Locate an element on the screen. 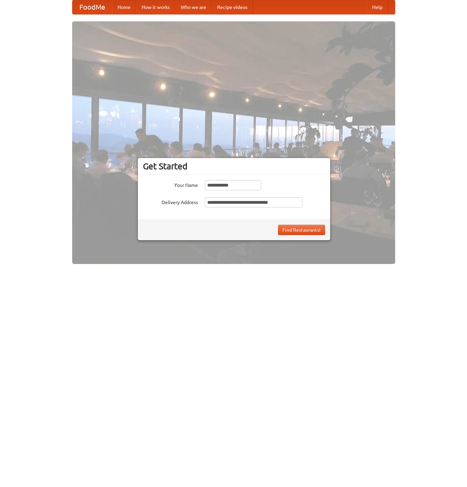 Image resolution: width=467 pixels, height=487 pixels. label: Delivery Address is located at coordinates (171, 201).